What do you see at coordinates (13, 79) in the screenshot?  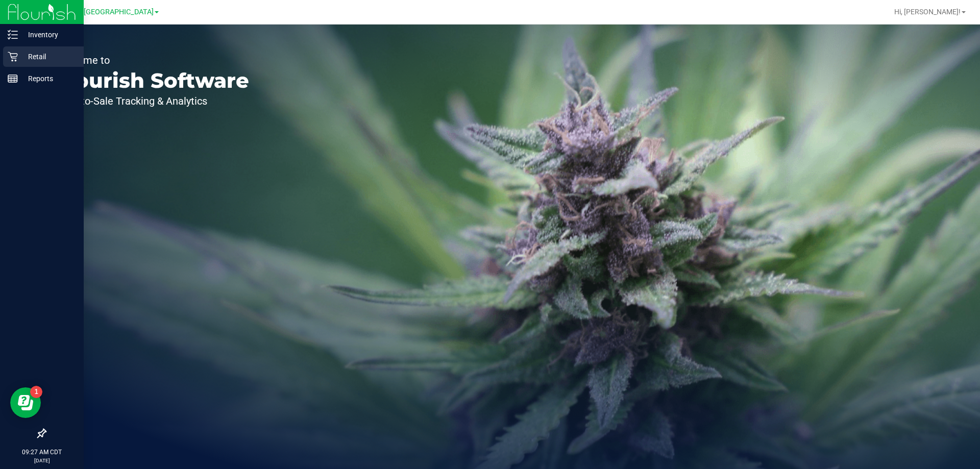 I see `inline-svg: Reports` at bounding box center [13, 79].